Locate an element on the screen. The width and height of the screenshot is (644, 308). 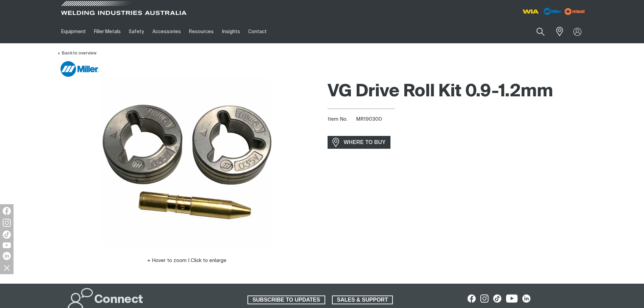
img: Facebook is located at coordinates (7, 211).